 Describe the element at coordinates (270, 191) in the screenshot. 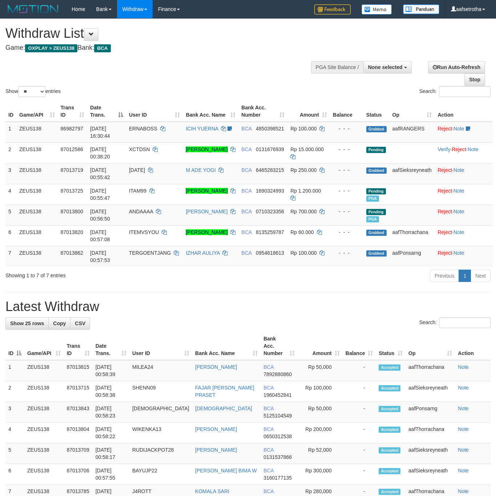

I see `span: Copy 1690324993 to clipboard` at that location.